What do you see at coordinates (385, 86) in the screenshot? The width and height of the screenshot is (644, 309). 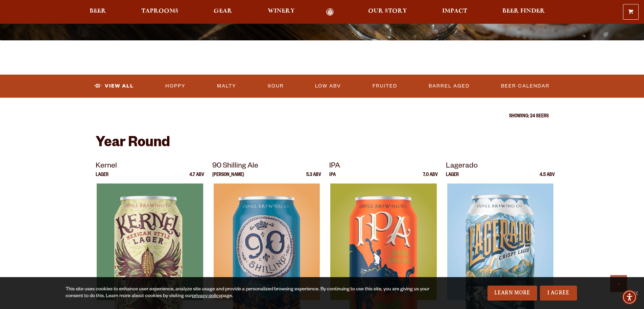 I see `a: Fruited` at bounding box center [385, 86].